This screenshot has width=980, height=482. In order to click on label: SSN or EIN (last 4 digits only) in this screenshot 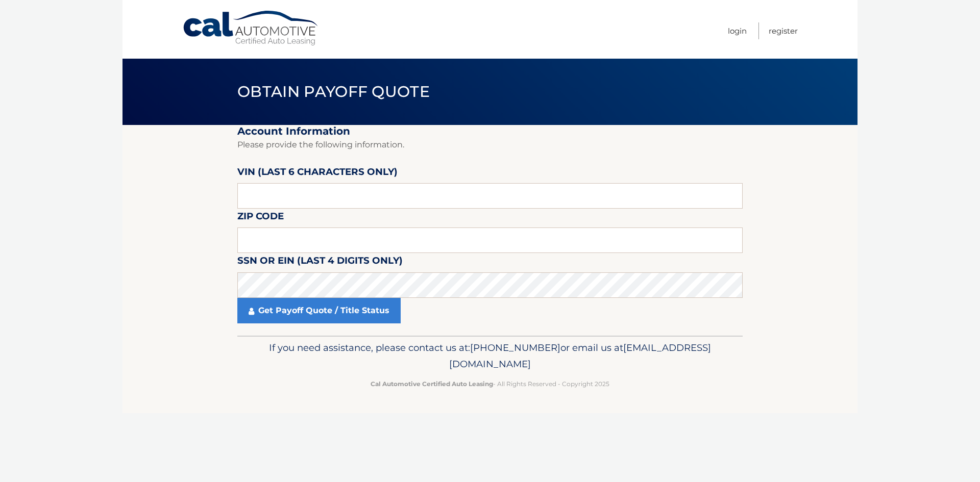, I will do `click(320, 262)`.